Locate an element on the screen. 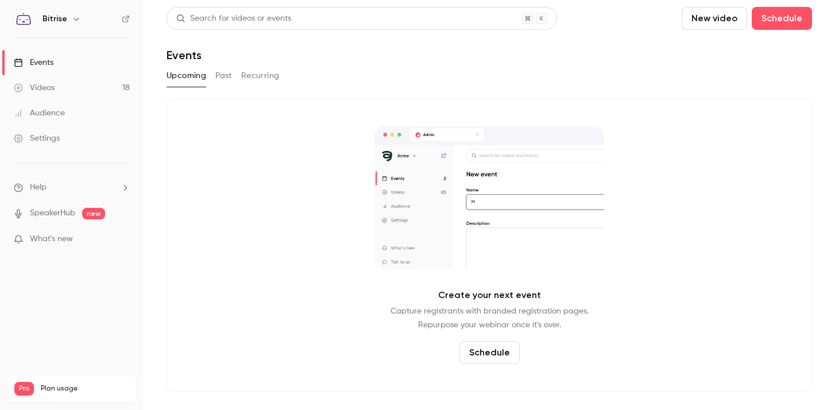  button: Recurring is located at coordinates (260, 76).